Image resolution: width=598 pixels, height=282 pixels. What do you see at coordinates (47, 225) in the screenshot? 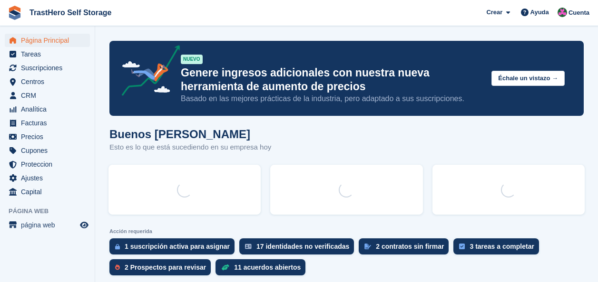
I see `a: menú` at bounding box center [47, 225].